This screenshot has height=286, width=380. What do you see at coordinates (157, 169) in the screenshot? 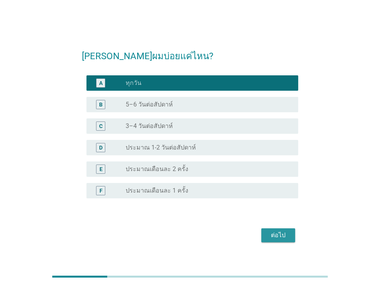
I see `label: ประมาณเดือนละ 2 ครั้ง` at bounding box center [157, 169].